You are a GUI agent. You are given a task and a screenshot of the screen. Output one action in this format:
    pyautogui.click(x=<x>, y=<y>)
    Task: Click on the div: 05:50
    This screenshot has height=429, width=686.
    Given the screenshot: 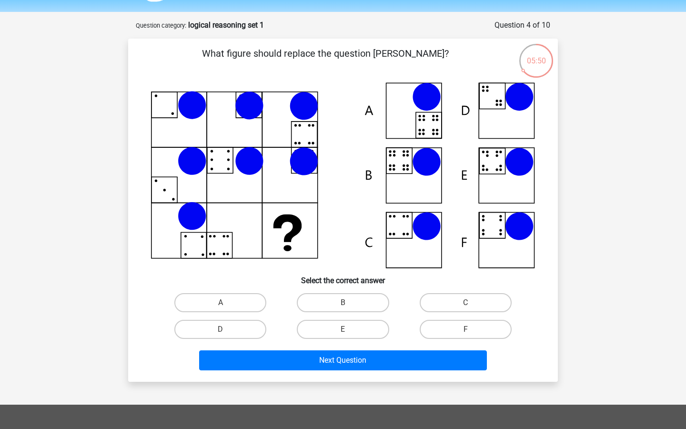 What is the action you would take?
    pyautogui.click(x=536, y=55)
    